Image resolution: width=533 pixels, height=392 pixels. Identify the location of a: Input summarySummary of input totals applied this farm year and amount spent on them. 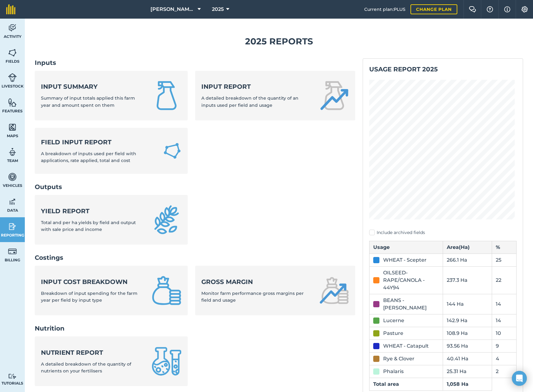
(111, 95).